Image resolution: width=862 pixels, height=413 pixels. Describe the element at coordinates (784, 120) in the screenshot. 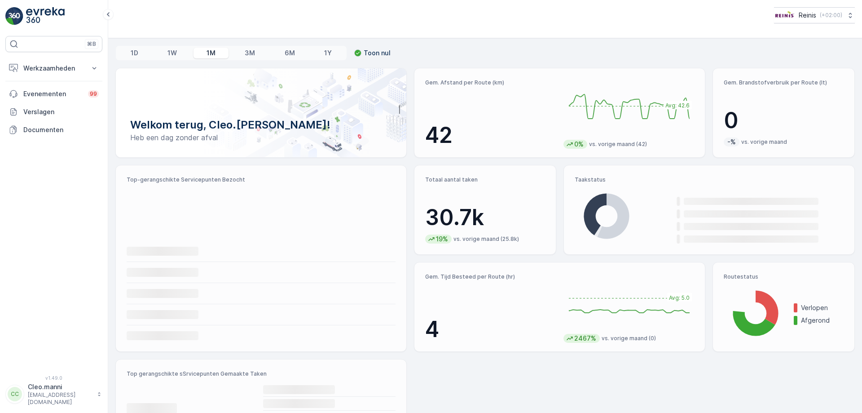

I see `p: 0` at that location.